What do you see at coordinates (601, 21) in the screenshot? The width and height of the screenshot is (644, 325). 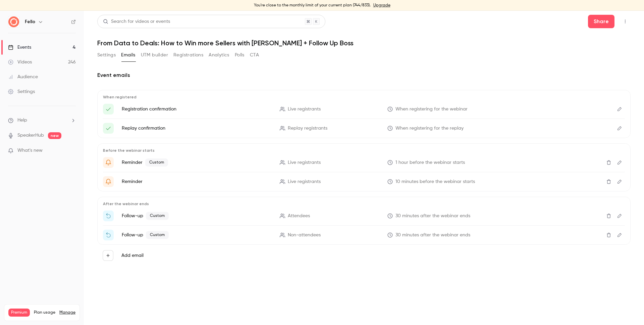 I see `button: Share` at bounding box center [601, 21].